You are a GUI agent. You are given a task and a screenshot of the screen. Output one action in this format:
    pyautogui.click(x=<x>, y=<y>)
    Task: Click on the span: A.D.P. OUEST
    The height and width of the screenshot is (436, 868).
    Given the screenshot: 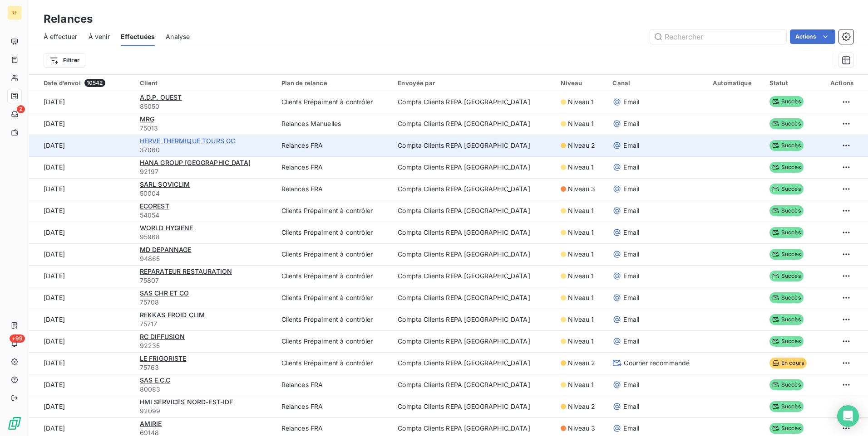 What is the action you would take?
    pyautogui.click(x=160, y=97)
    